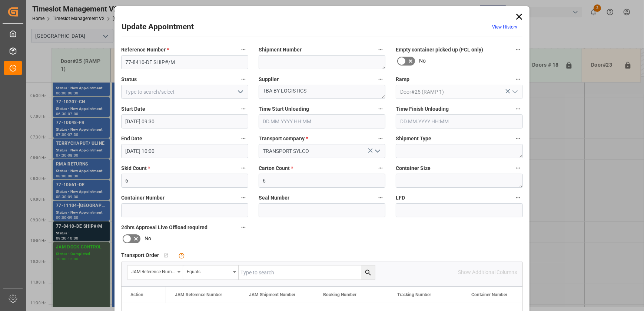  Describe the element at coordinates (244, 50) in the screenshot. I see `button: Reference Number *` at that location.